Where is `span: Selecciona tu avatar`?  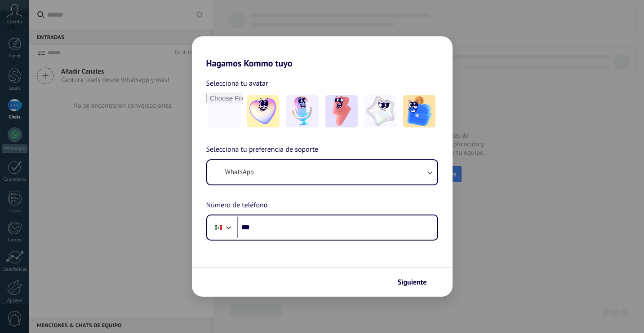
span: Selecciona tu avatar is located at coordinates (237, 84).